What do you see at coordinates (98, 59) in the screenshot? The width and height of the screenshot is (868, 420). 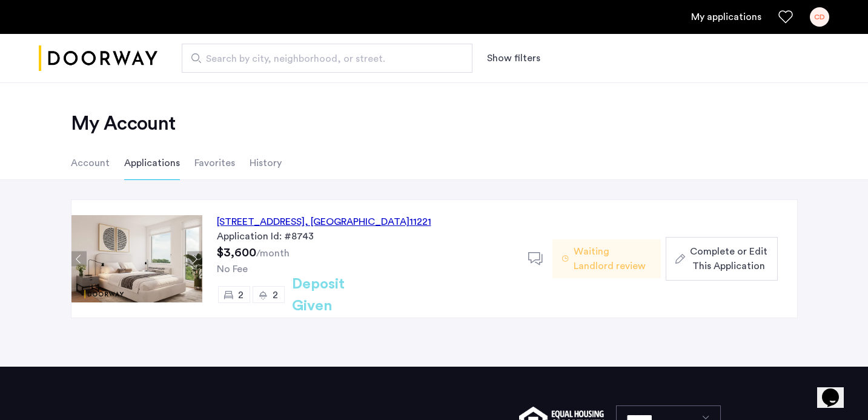 I see `a: Cazamio logo` at bounding box center [98, 59].